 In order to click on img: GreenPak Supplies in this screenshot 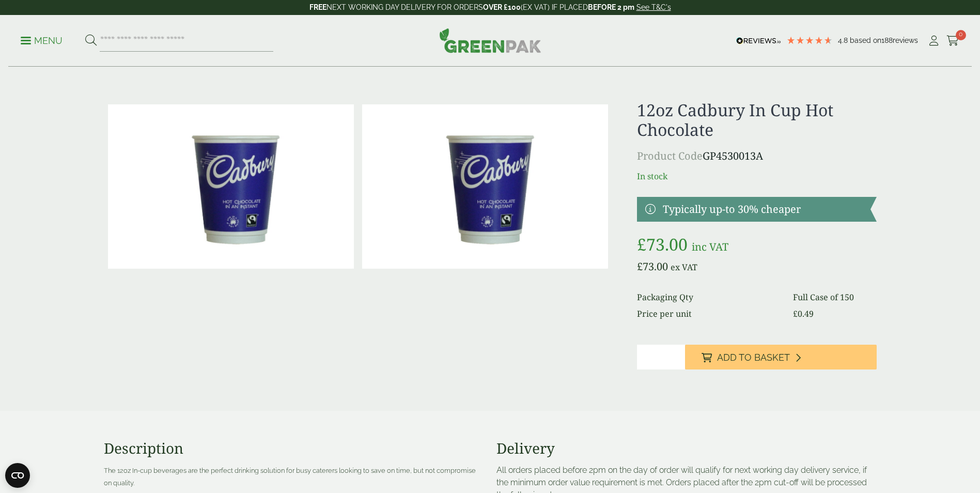, I will do `click(490, 40)`.